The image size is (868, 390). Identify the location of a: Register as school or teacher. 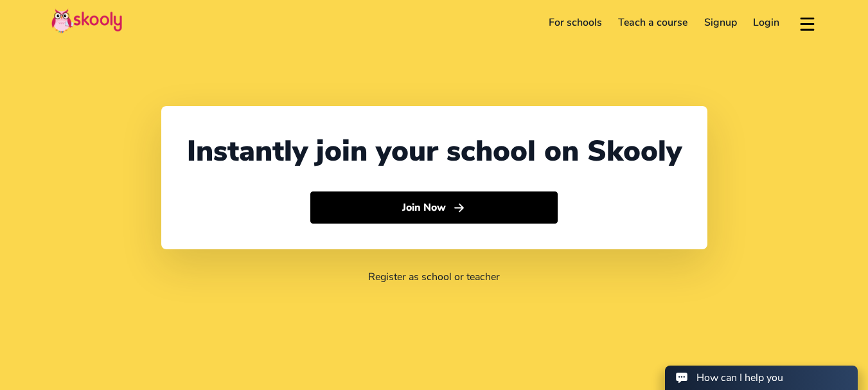
(434, 277).